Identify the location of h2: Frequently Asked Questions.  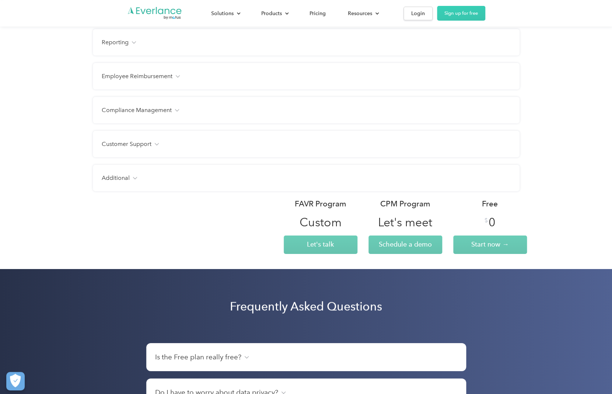
(306, 306).